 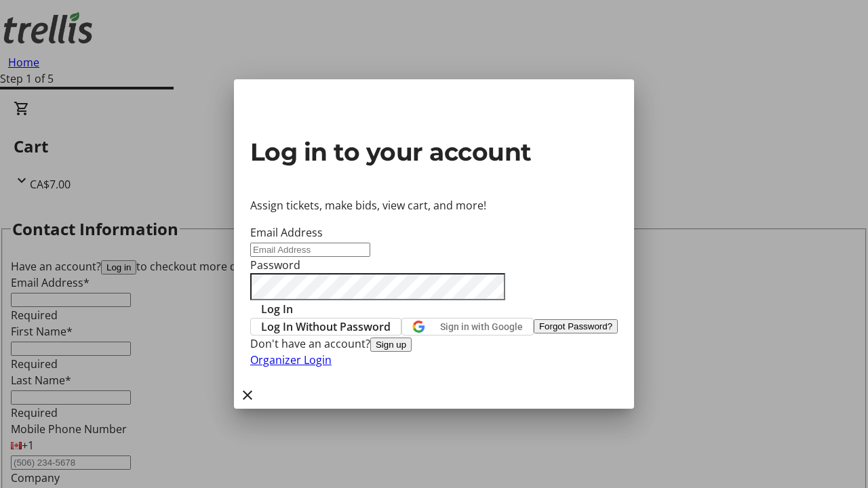 I want to click on input: Email Address, so click(x=310, y=249).